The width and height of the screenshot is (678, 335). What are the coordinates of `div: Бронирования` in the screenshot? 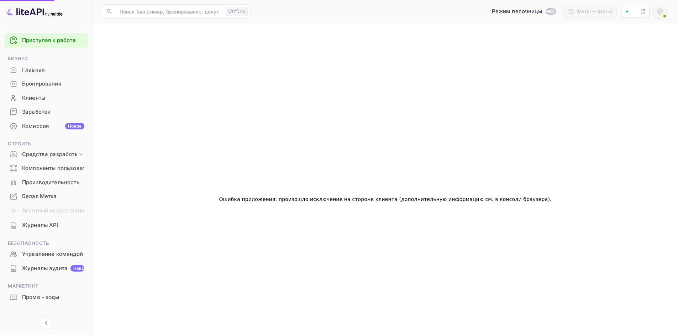 It's located at (46, 84).